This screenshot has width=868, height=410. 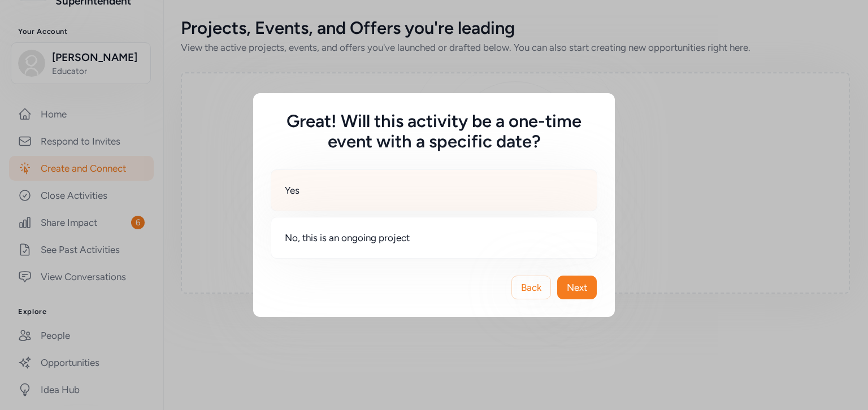 What do you see at coordinates (577, 288) in the screenshot?
I see `button: Next` at bounding box center [577, 288].